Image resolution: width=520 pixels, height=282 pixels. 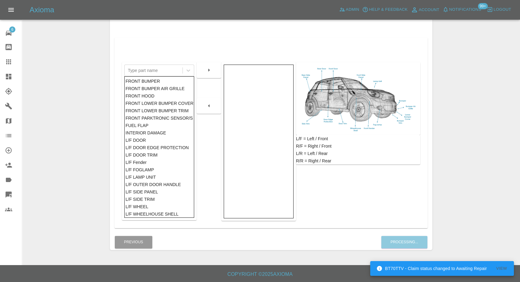 I want to click on div: FRONT BUMPER AIR GRILLE, so click(x=159, y=89).